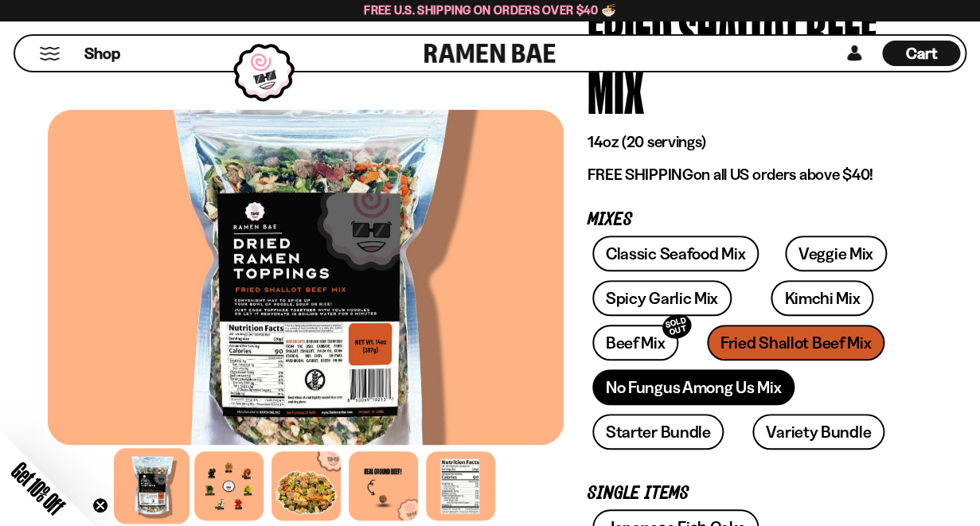 The image size is (980, 526). What do you see at coordinates (615, 89) in the screenshot?
I see `div: Mix` at bounding box center [615, 89].